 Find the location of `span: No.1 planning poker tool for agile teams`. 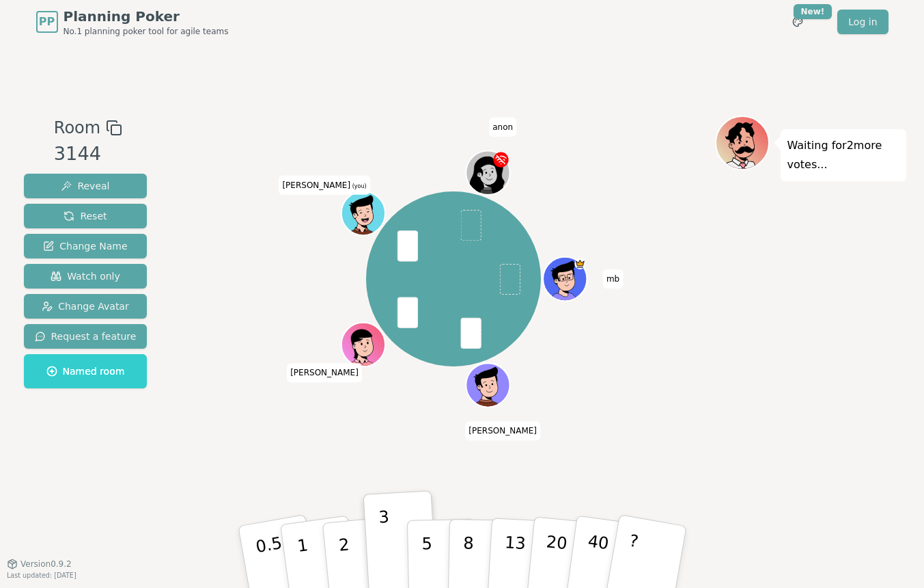

span: No.1 planning poker tool for agile teams is located at coordinates (146, 31).